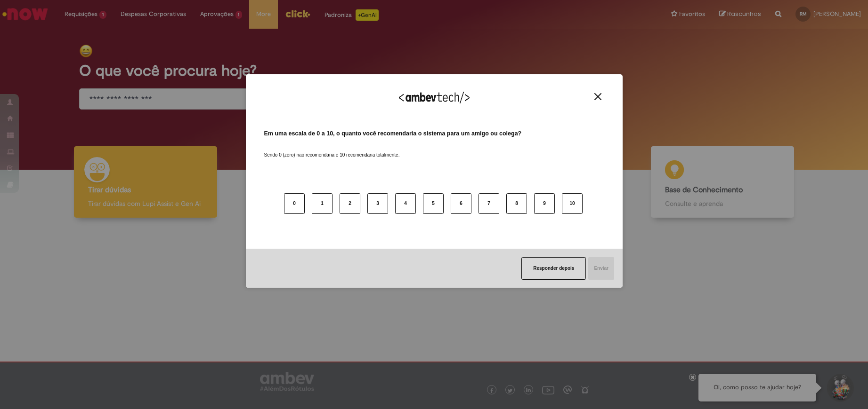 The image size is (868, 409). Describe the element at coordinates (489, 204) in the screenshot. I see `button: 7` at that location.